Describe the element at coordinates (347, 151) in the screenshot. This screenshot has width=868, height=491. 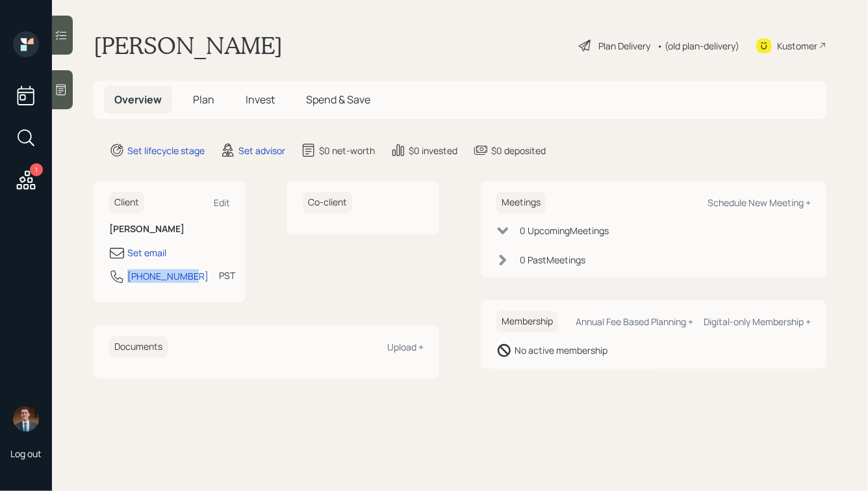
I see `div: $0 net-worth` at that location.